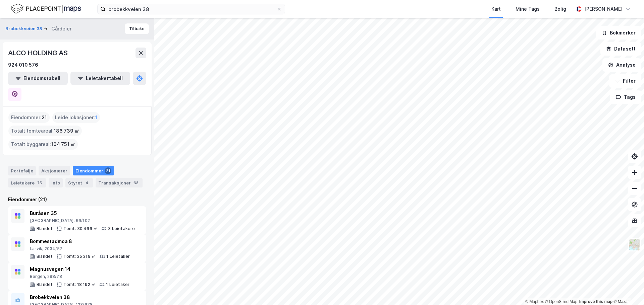  I want to click on div: Larvik, 2034/57, so click(80, 249).